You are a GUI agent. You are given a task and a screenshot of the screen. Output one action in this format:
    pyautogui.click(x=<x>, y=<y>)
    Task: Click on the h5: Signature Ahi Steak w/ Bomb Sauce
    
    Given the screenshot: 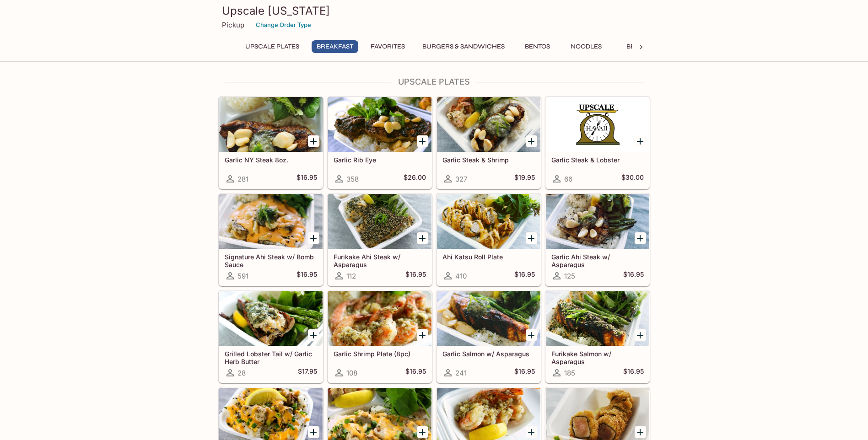 What is the action you would take?
    pyautogui.click(x=271, y=260)
    